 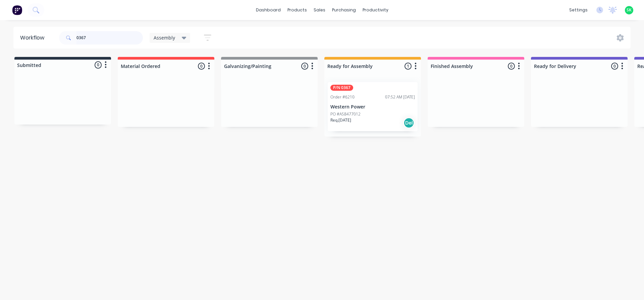 I want to click on p: Western Power, so click(x=373, y=107).